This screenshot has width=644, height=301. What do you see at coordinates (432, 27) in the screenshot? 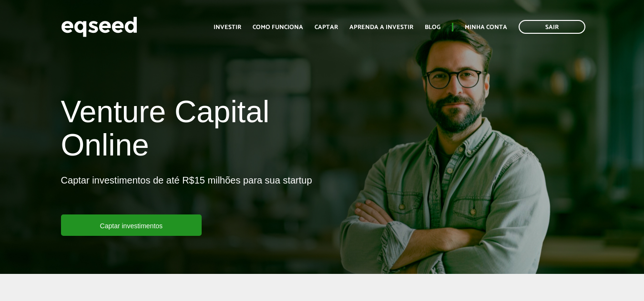
I see `a: Blog` at bounding box center [432, 27].